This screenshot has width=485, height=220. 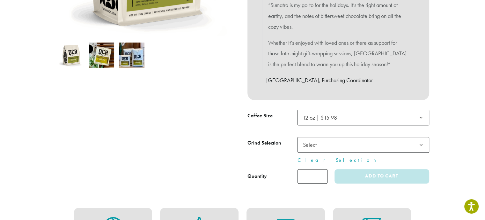 I want to click on div: Quantity, so click(x=257, y=176).